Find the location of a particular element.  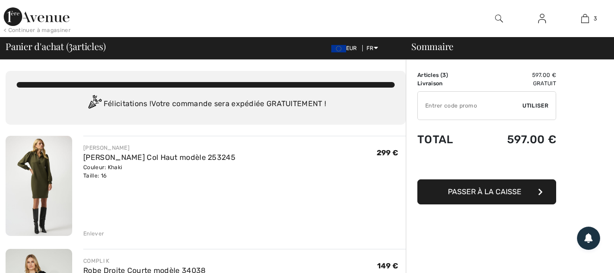

img: 1ère Avenue is located at coordinates (37, 17).